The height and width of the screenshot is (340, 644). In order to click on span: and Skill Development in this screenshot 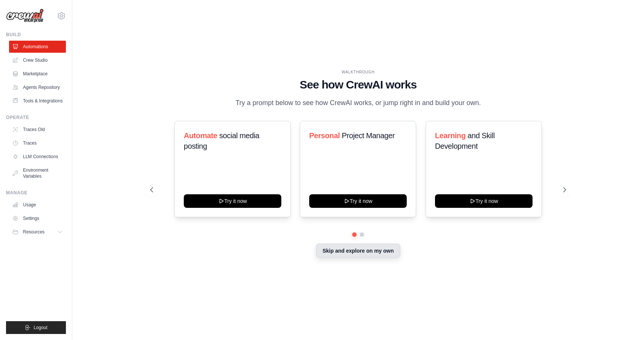, I will do `click(465, 141)`.